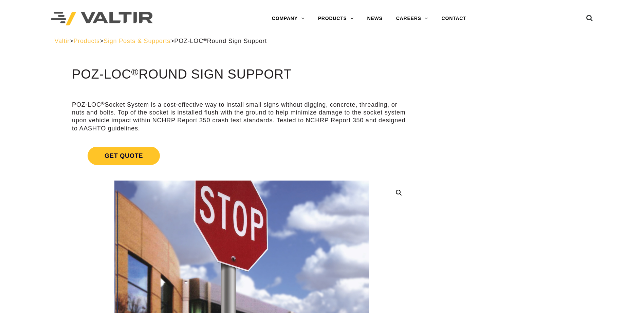 This screenshot has height=313, width=644. I want to click on a: Valtir, so click(62, 41).